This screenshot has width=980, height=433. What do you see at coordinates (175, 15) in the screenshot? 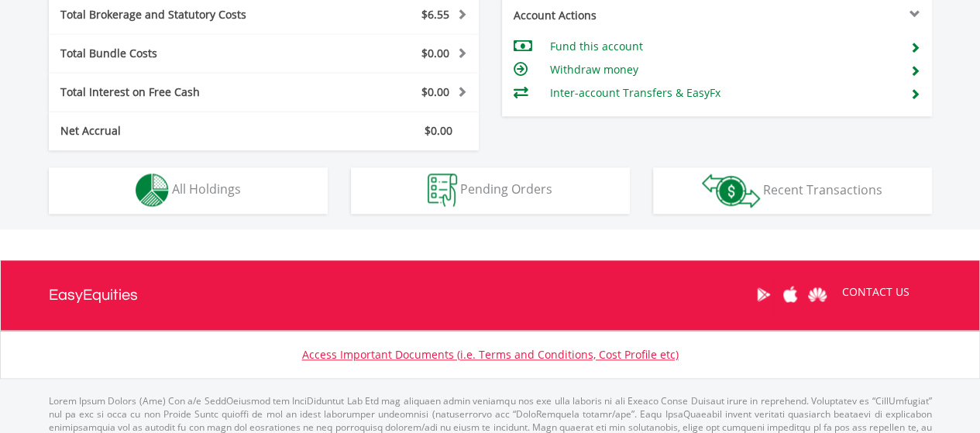
I see `div: Total Brokerage and Statutory Costs` at bounding box center [175, 15].